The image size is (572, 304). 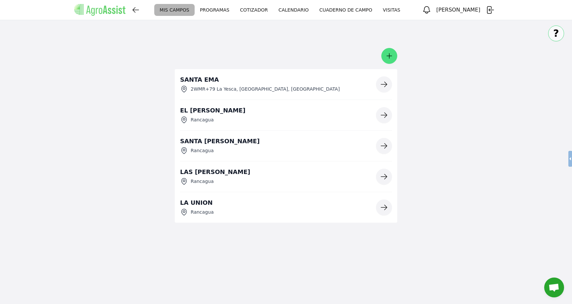 I want to click on a: COTIZADOR, so click(x=254, y=10).